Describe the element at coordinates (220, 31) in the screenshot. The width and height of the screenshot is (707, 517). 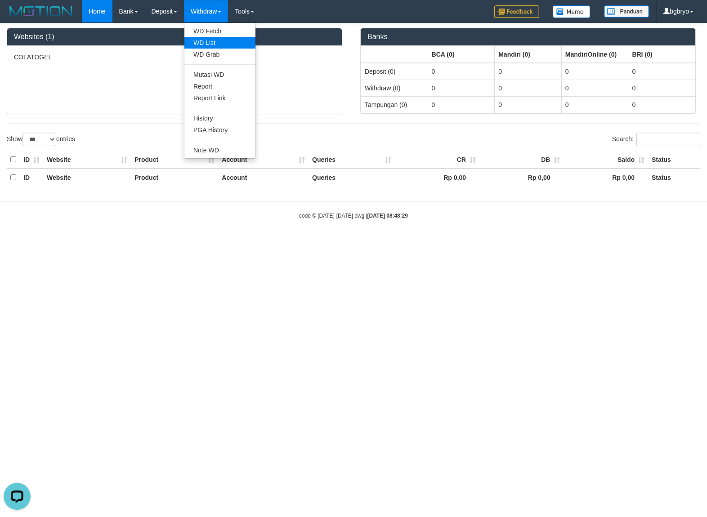
I see `a: WD Fetch` at that location.